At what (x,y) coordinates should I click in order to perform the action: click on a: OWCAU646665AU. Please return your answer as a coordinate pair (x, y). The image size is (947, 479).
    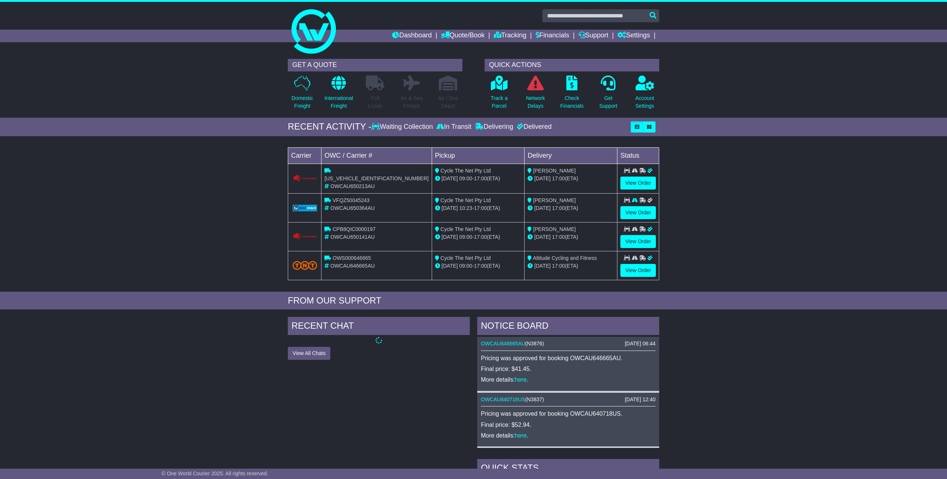
    Looking at the image, I should click on (503, 343).